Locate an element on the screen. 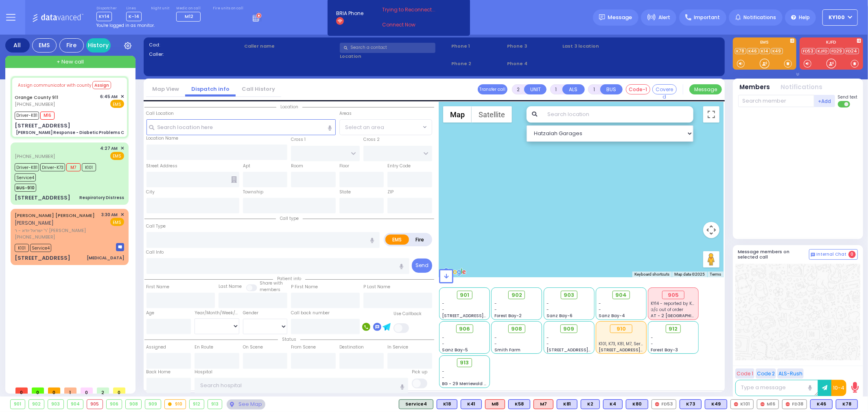 This screenshot has width=868, height=412. button: ALS is located at coordinates (573, 90).